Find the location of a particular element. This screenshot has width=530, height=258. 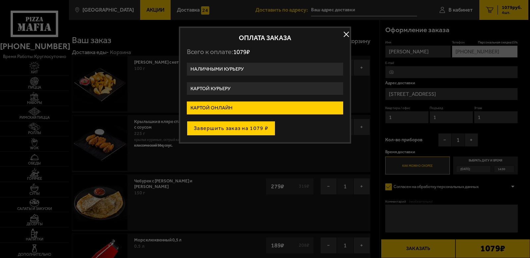

label: Картой курьеру is located at coordinates (265, 88).